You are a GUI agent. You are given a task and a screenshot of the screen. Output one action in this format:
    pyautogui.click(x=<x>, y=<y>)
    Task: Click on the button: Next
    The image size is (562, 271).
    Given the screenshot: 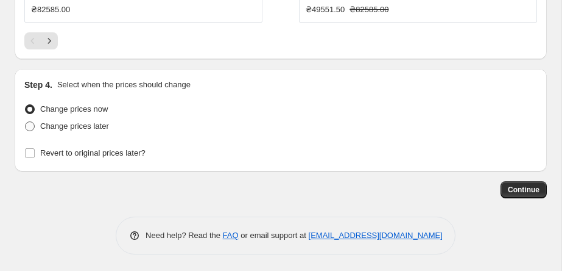 What is the action you would take?
    pyautogui.click(x=49, y=41)
    